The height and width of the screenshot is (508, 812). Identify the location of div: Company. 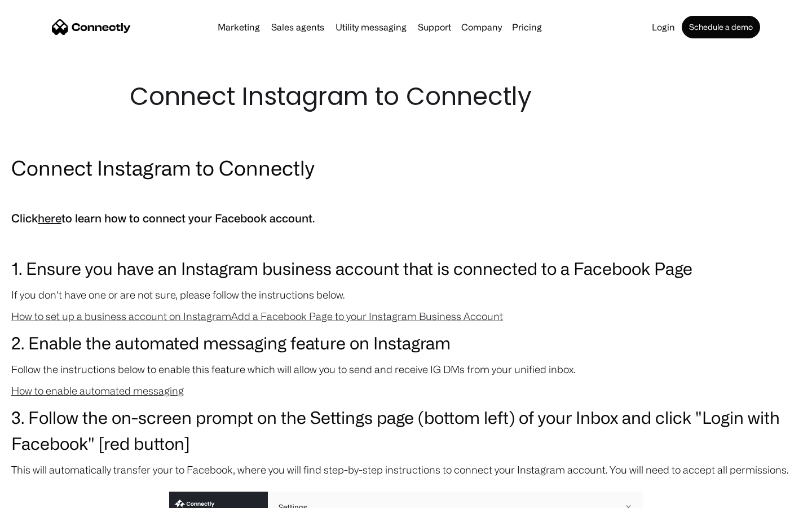
(481, 27).